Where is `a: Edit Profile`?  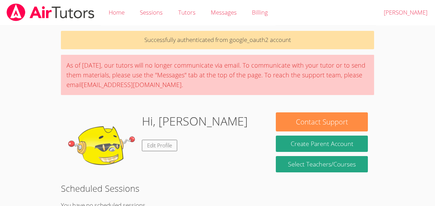
a: Edit Profile is located at coordinates (160, 145).